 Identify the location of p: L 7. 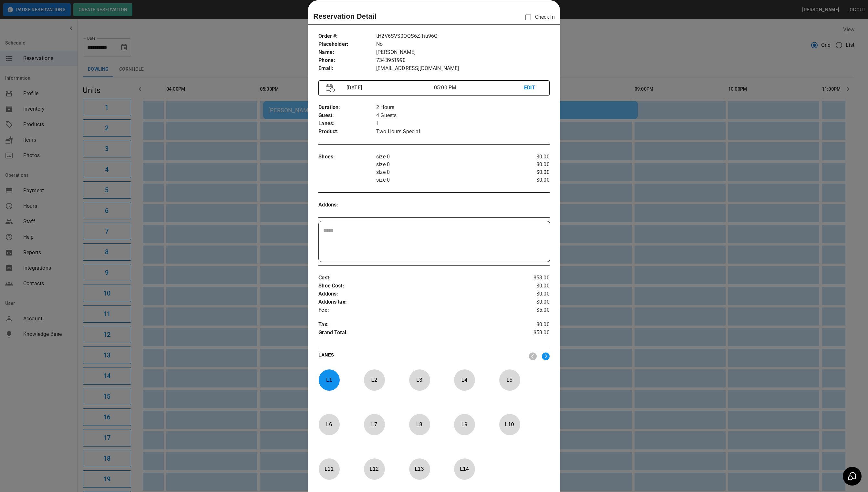
(374, 424).